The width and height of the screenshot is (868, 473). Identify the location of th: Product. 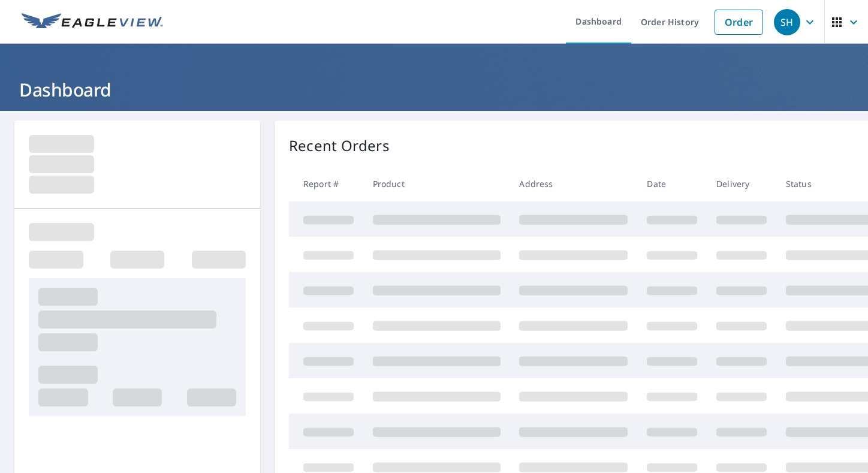
(436, 183).